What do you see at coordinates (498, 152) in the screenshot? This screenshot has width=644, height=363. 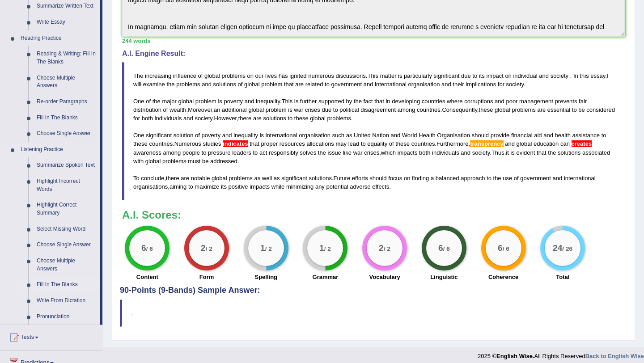 I see `span: Thus` at bounding box center [498, 152].